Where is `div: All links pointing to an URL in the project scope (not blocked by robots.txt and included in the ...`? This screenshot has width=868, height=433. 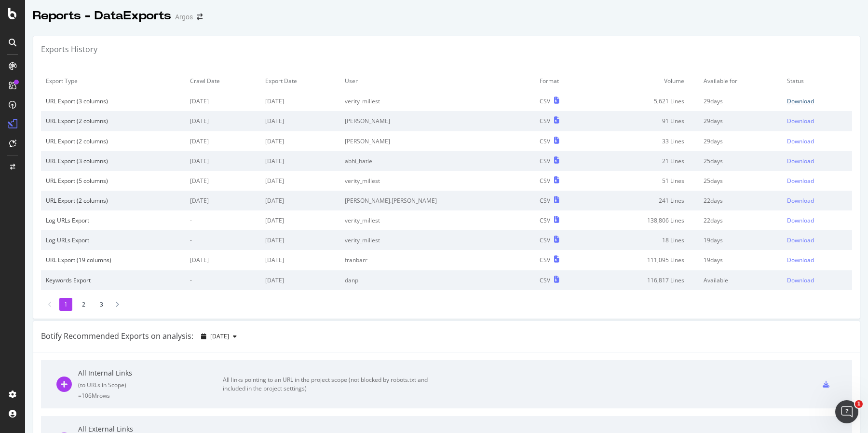 div: All links pointing to an URL in the project scope (not blocked by robots.txt and included in the ... is located at coordinates (331, 384).